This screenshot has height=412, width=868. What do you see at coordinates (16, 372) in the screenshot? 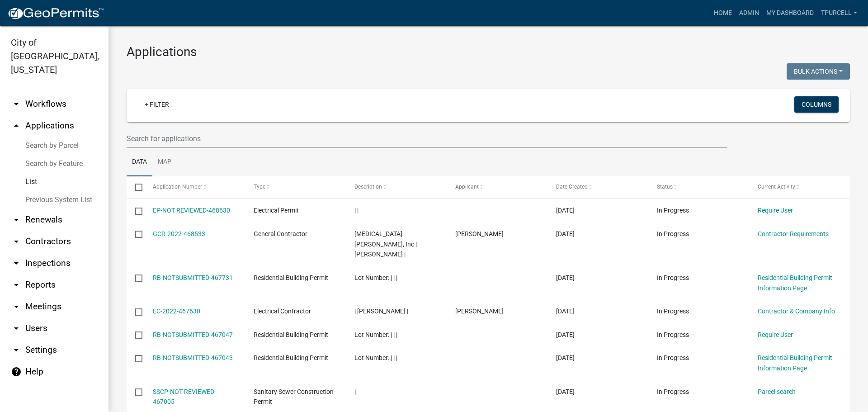
I see `i: help` at bounding box center [16, 372].